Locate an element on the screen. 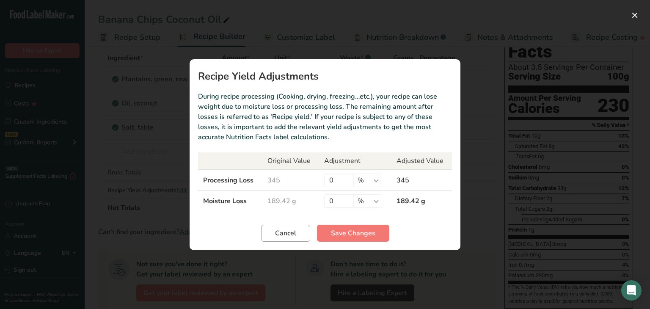 The height and width of the screenshot is (309, 650). span: Save Changes is located at coordinates (353, 233).